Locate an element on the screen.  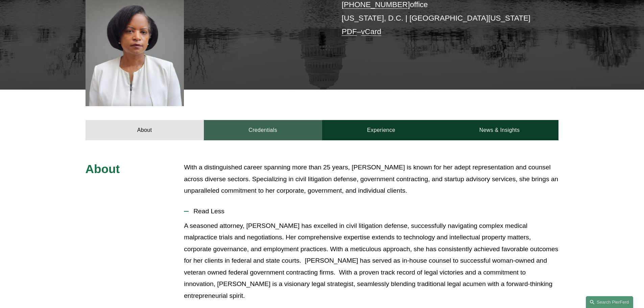
a: PDF is located at coordinates (349, 32).